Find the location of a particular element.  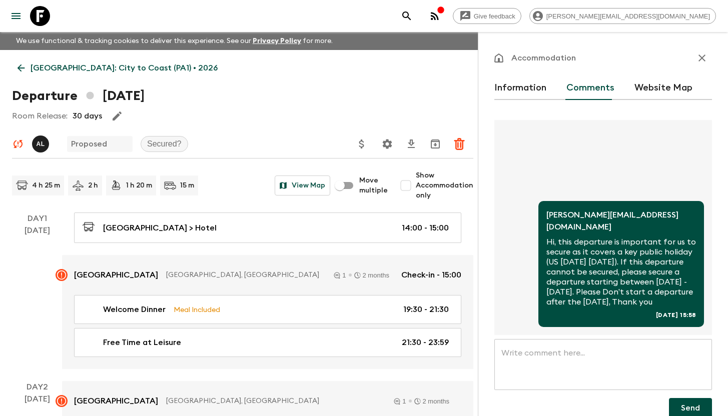

p: Welcome Dinner is located at coordinates (134, 310).